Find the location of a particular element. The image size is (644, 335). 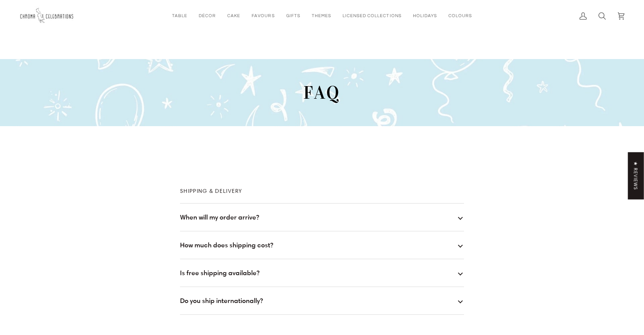

button: When will my order arrive? is located at coordinates (322, 217).